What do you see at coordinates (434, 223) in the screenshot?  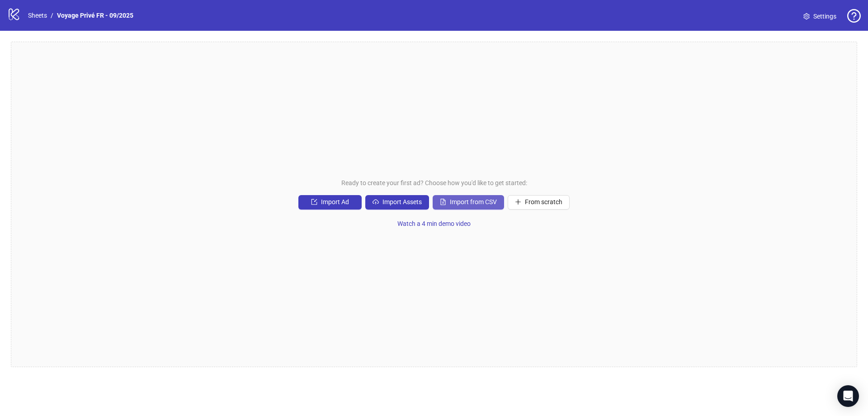 I see `span: Watch a 4 min demo video` at bounding box center [434, 223].